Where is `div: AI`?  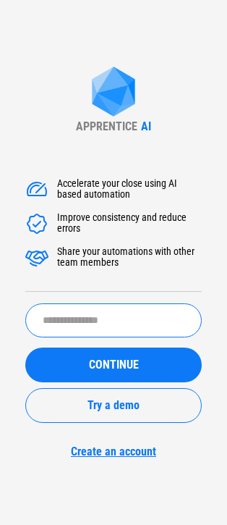
div: AI is located at coordinates (146, 126).